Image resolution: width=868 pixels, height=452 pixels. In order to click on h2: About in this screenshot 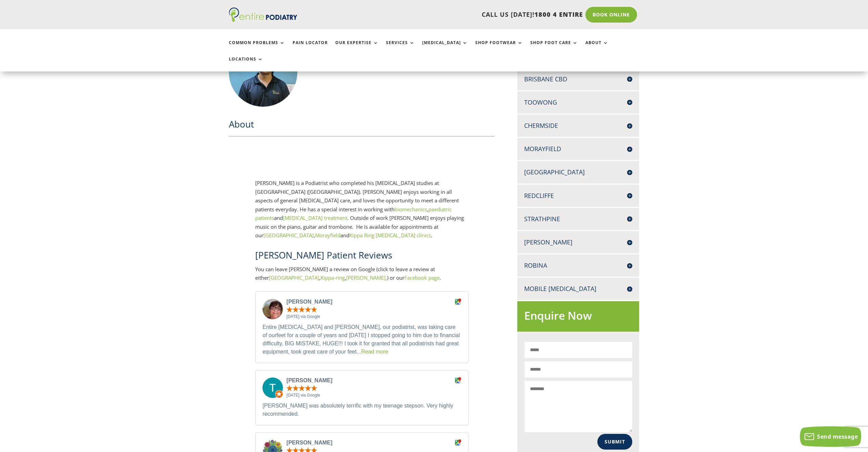, I will do `click(362, 126)`.